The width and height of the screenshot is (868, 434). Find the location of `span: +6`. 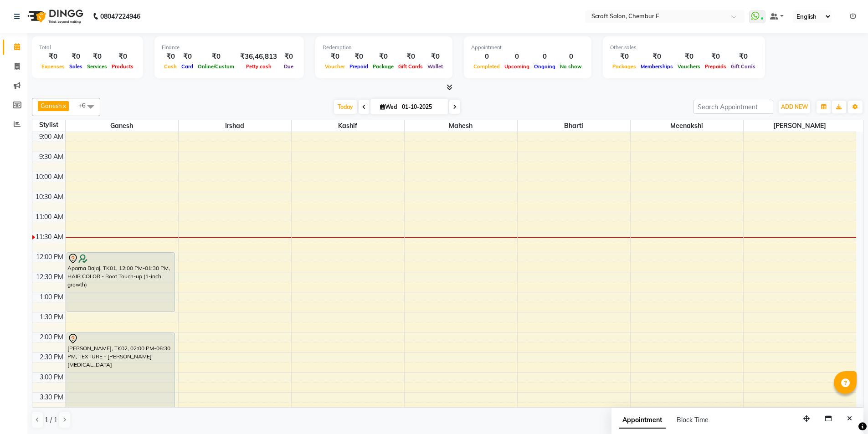

span: +6 is located at coordinates (85, 105).